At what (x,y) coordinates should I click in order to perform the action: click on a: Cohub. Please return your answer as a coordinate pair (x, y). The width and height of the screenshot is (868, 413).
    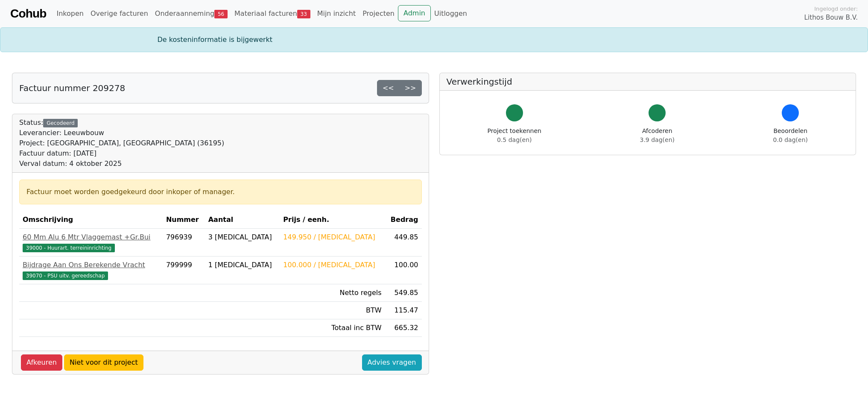
    Looking at the image, I should click on (28, 14).